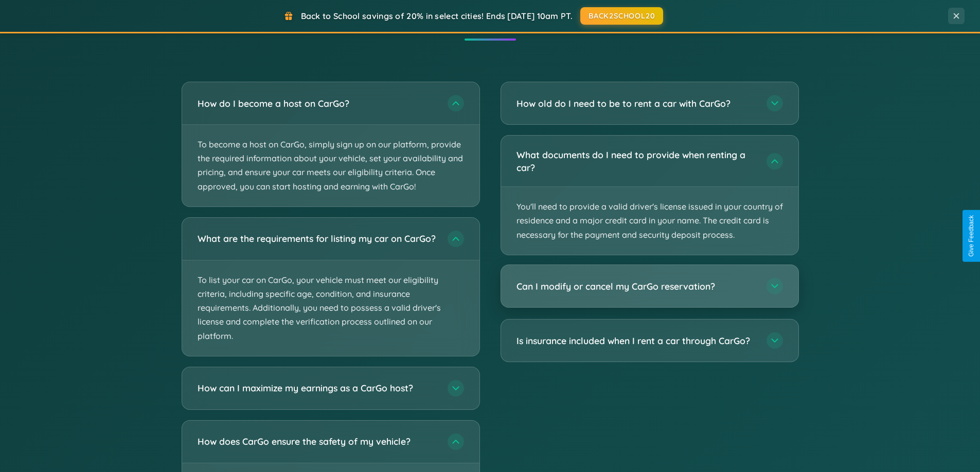 This screenshot has width=980, height=472. What do you see at coordinates (318, 441) in the screenshot?
I see `h3: How does CarGo ensure the safety of my vehicle?` at bounding box center [318, 441].